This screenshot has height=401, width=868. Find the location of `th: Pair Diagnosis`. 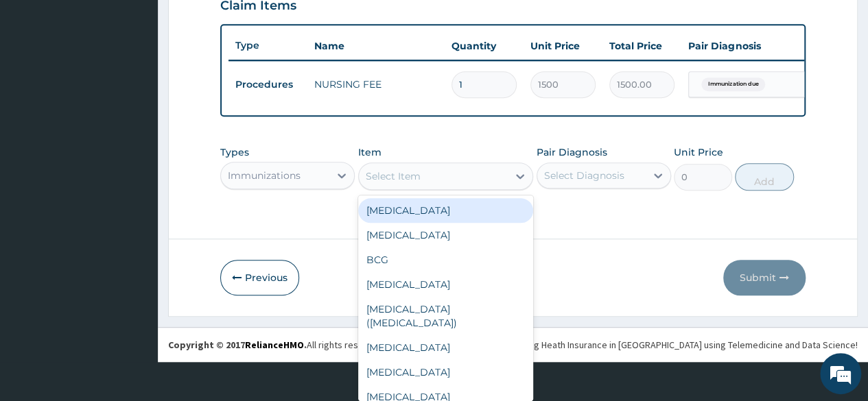

th: Pair Diagnosis is located at coordinates (756, 46).